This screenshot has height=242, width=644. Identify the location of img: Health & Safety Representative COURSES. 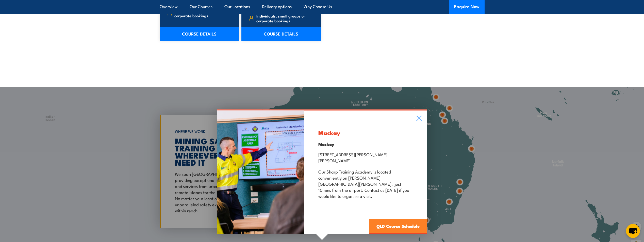
(260, 172).